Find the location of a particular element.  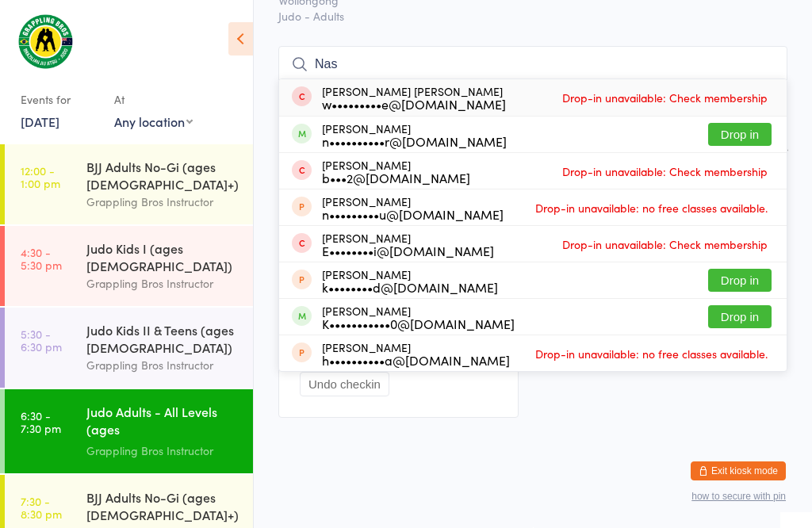

time: 4:30 - 5:30 pm is located at coordinates (41, 259).